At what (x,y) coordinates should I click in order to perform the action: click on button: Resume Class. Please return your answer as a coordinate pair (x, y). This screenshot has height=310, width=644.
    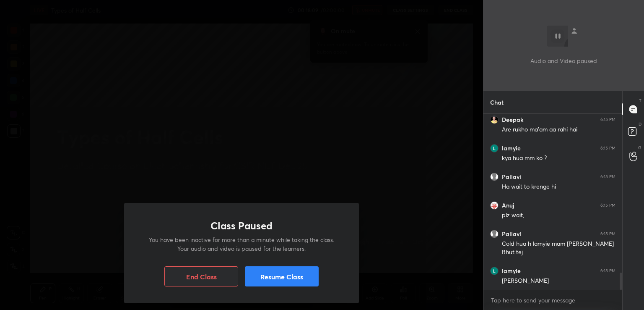
    Looking at the image, I should click on (282, 276).